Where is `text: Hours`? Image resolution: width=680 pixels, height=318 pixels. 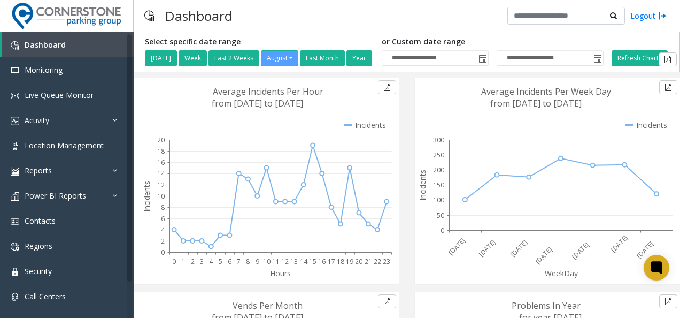
text: Hours is located at coordinates (280, 273).